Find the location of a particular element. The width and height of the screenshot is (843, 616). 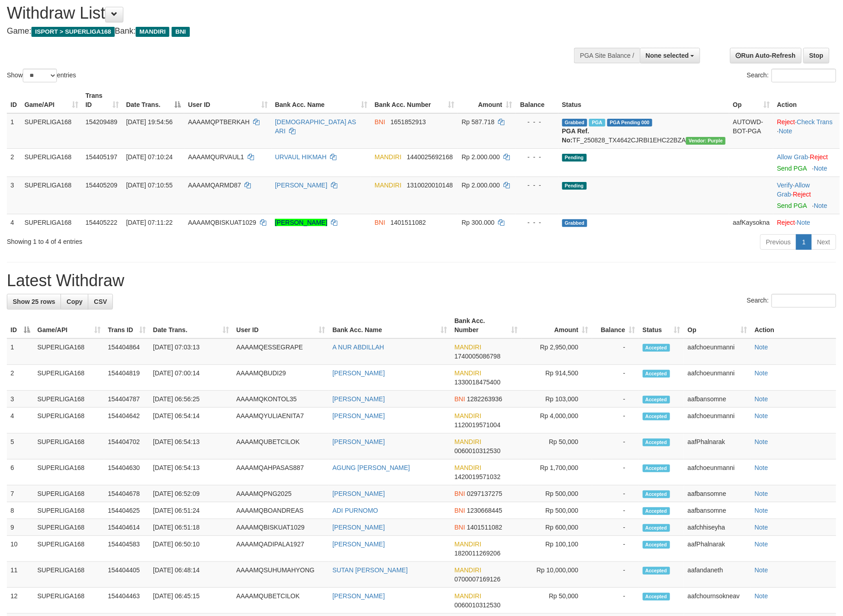

span: Copy 1230668445 to clipboard is located at coordinates (485, 511).